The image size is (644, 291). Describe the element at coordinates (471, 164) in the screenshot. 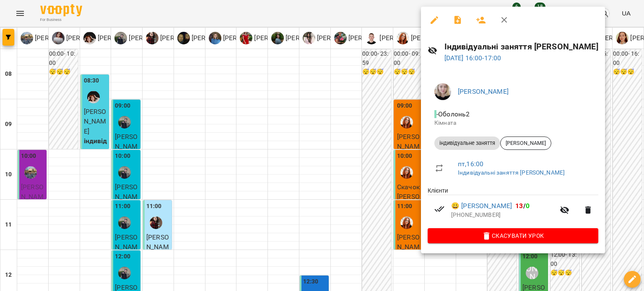

I see `a: пт , 16:00` at that location.